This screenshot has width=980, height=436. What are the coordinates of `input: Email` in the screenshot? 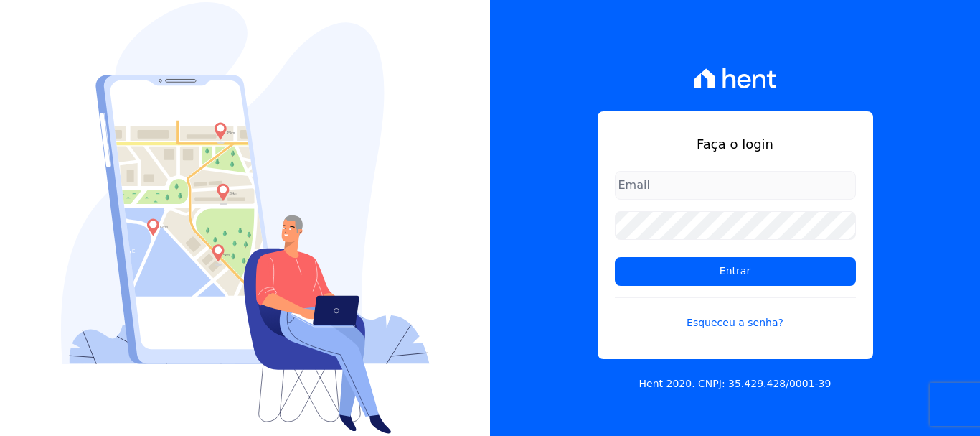 It's located at (735, 185).